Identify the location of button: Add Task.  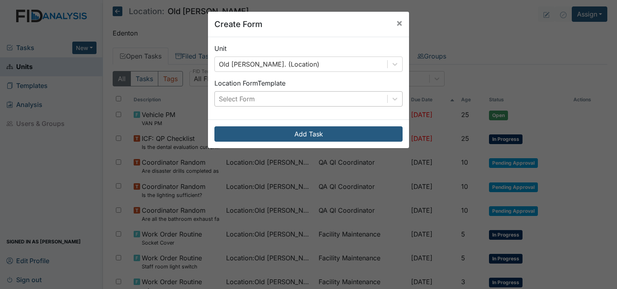
(309, 134).